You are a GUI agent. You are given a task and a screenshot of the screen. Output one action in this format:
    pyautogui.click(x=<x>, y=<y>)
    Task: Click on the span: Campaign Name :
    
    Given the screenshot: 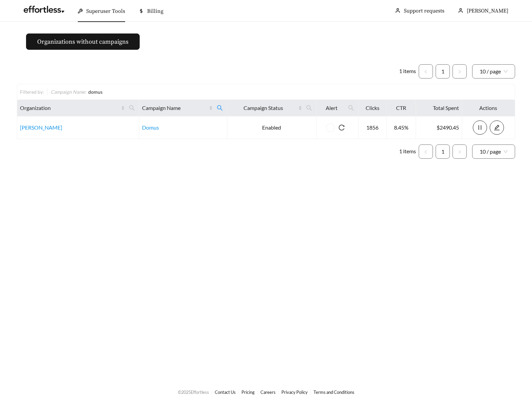 What is the action you would take?
    pyautogui.click(x=68, y=92)
    